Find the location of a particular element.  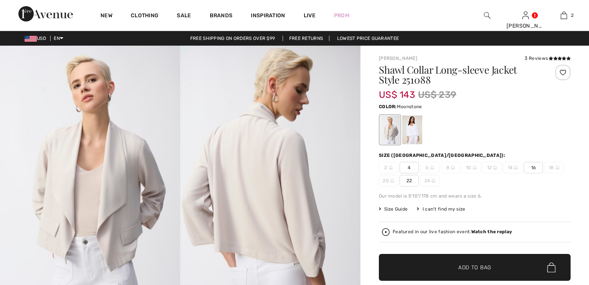

span: 12 is located at coordinates (492, 167).